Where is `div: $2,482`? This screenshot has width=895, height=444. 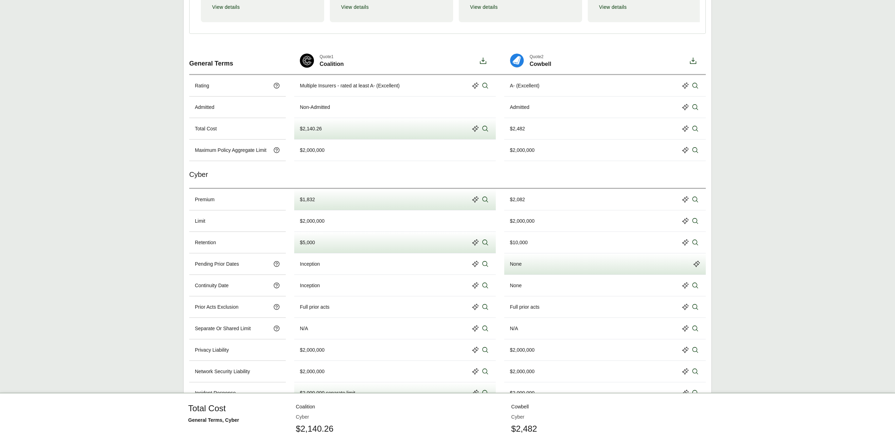 div: $2,482 is located at coordinates (517, 129).